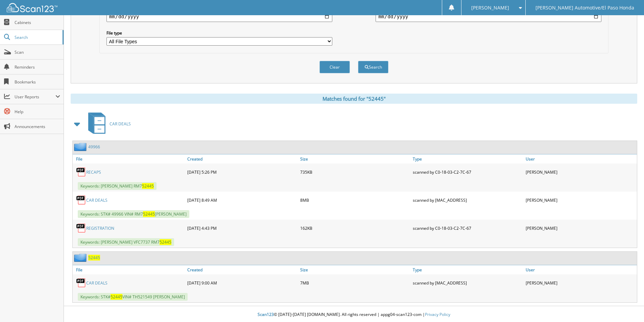  What do you see at coordinates (219, 17) in the screenshot?
I see `input: start` at bounding box center [219, 17].